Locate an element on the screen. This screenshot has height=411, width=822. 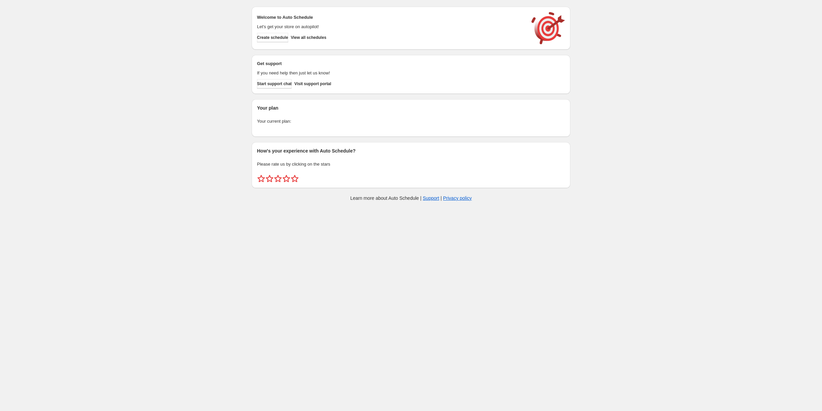
span: Start support chat is located at coordinates (274, 84).